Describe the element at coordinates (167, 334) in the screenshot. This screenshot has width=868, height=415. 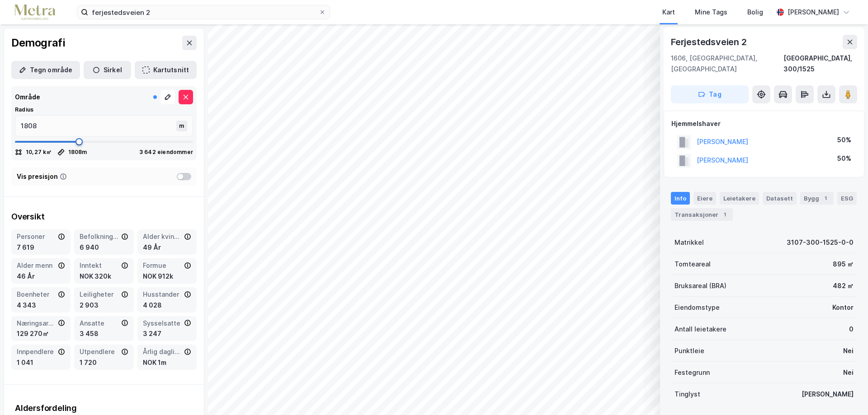
I see `div: 3 247` at that location.